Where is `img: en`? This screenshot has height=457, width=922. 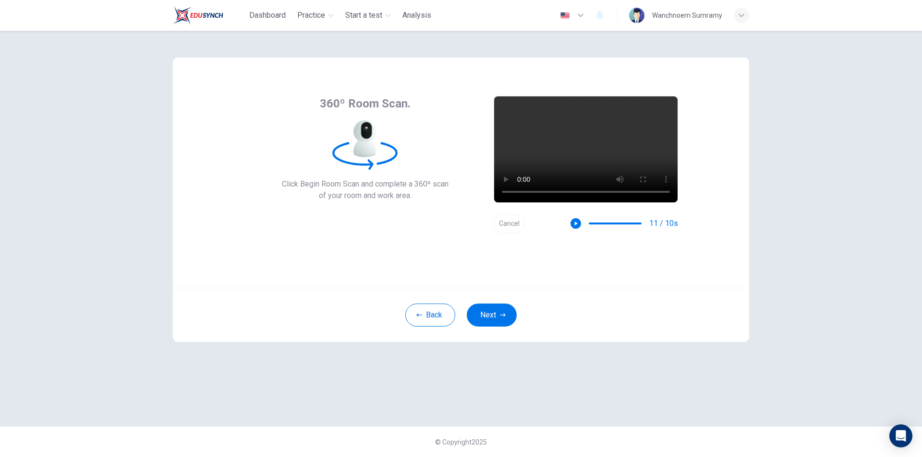
img: en is located at coordinates (564, 15).